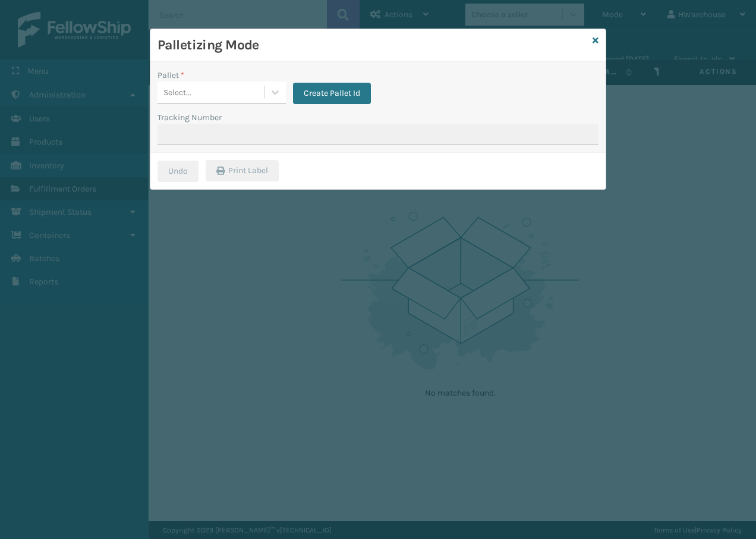 Image resolution: width=756 pixels, height=539 pixels. Describe the element at coordinates (242, 170) in the screenshot. I see `button: Print Label` at that location.